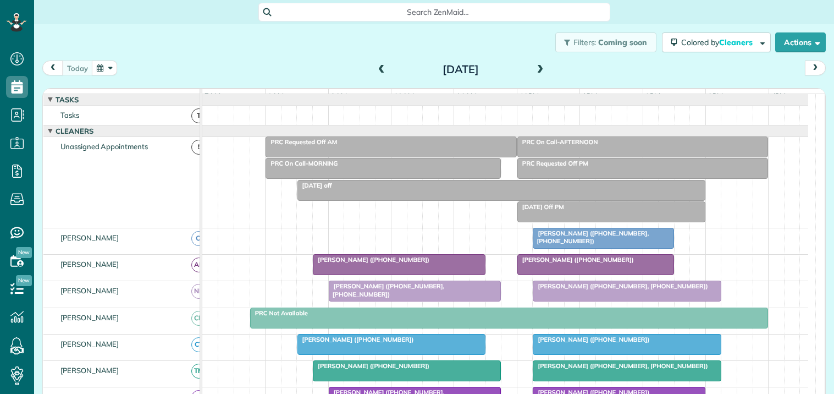  Describe the element at coordinates (585, 42) in the screenshot. I see `span: Filters:` at that location.